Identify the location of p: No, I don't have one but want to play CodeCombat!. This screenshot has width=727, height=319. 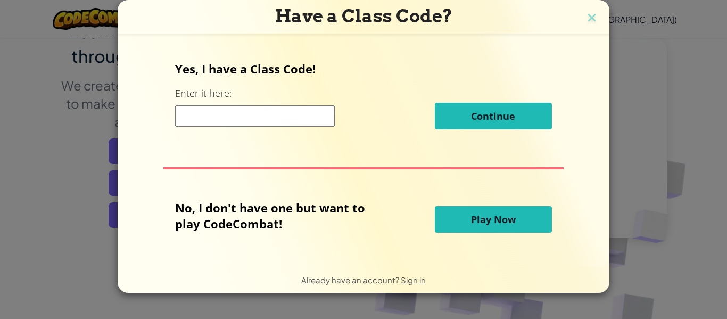
(278, 216).